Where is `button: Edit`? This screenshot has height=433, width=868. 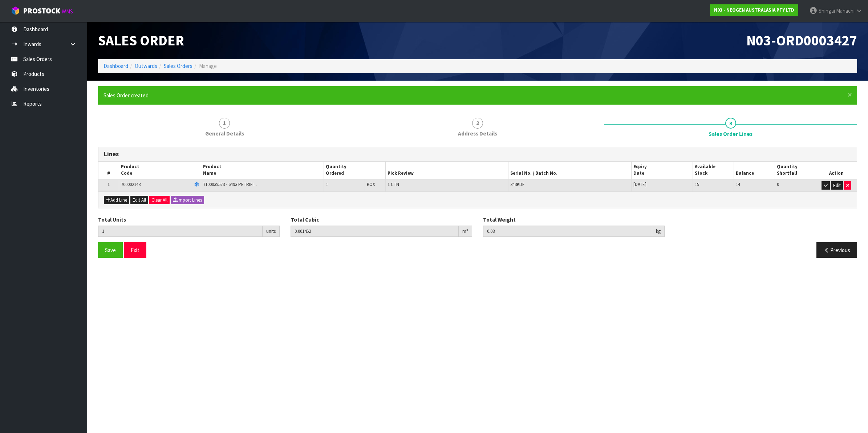 button: Edit is located at coordinates (837, 186).